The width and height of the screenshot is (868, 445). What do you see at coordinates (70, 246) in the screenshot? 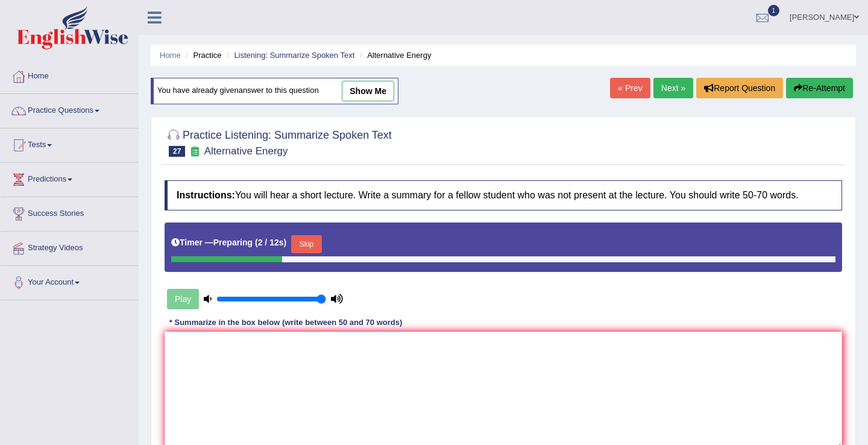
I see `a: Strategy Videos` at bounding box center [70, 246].